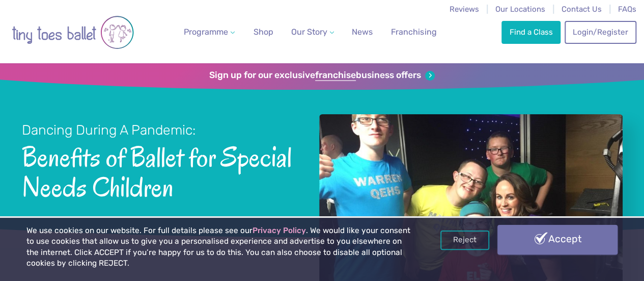 Image resolution: width=644 pixels, height=281 pixels. I want to click on span: Our Locations, so click(520, 9).